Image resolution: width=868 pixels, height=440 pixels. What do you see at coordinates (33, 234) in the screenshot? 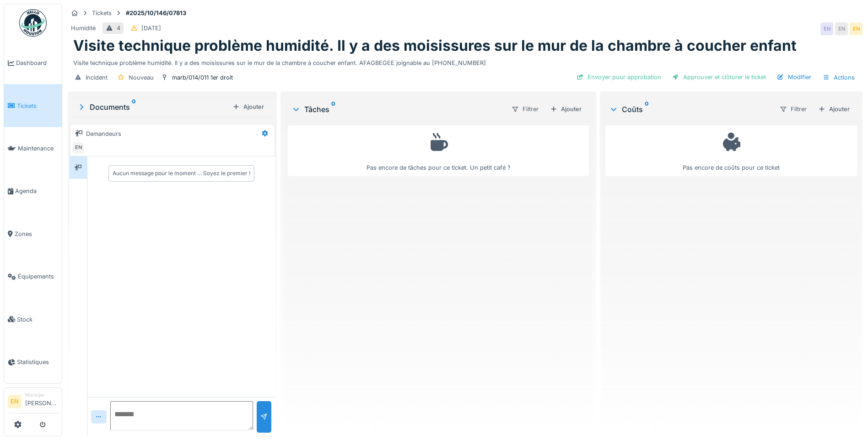
I see `a: Zones` at bounding box center [33, 234].